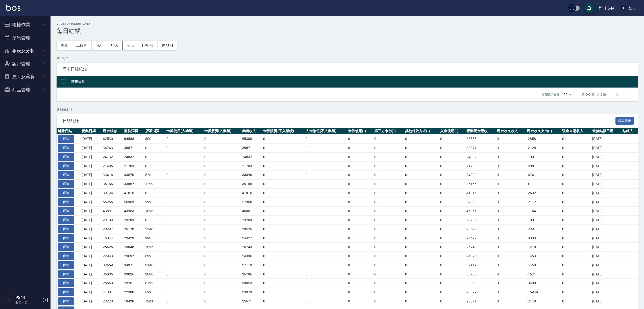  What do you see at coordinates (480, 184) in the screenshot?
I see `td: 35166` at bounding box center [480, 184].